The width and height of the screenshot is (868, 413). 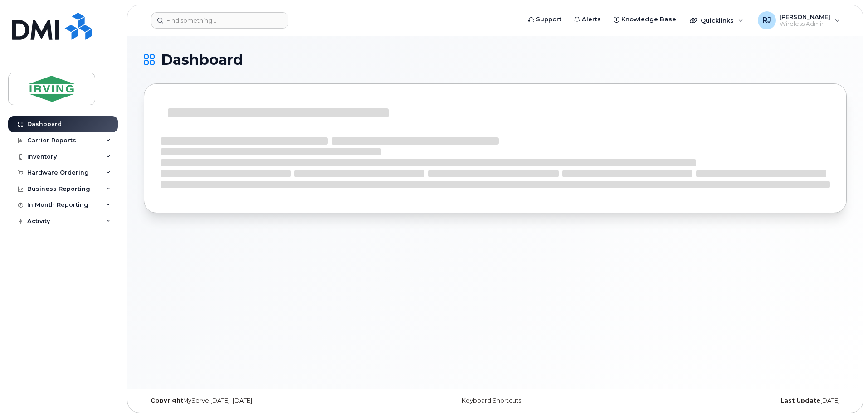 What do you see at coordinates (167, 400) in the screenshot?
I see `strong: Copyright` at bounding box center [167, 400].